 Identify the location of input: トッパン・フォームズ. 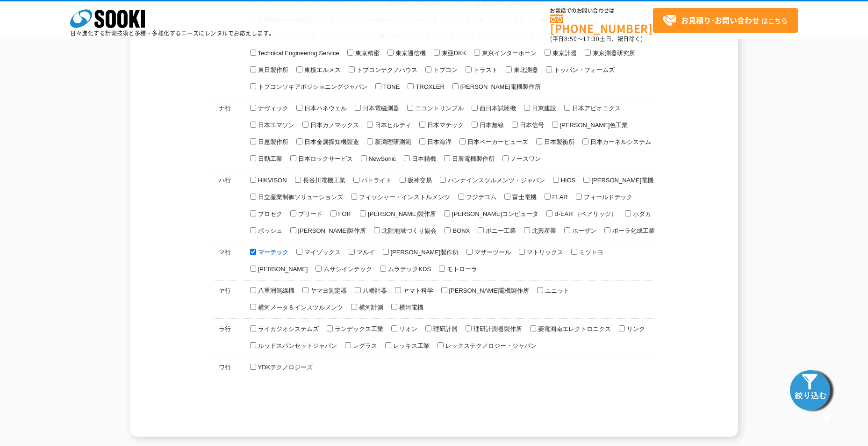
(549, 69).